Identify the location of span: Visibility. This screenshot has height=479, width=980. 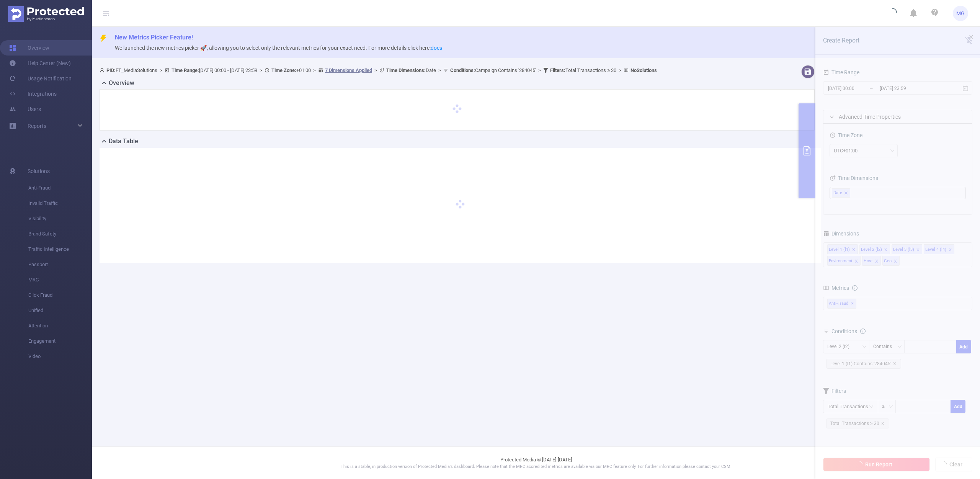
(60, 218).